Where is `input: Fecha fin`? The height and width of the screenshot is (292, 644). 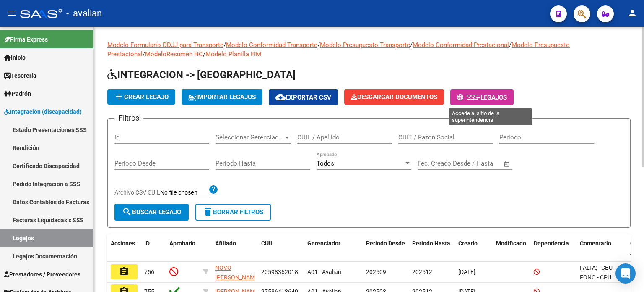
input: Fecha fin is located at coordinates (479, 164).